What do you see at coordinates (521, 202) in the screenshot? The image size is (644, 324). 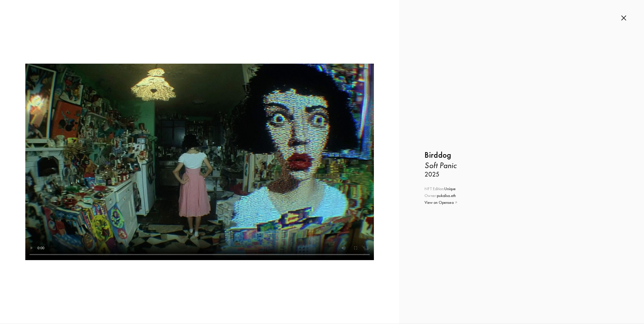 I see `a: View on Opensea` at bounding box center [521, 202].